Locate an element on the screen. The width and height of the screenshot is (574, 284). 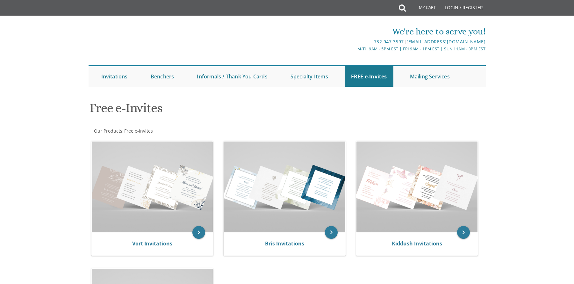
a: Invitations is located at coordinates (114, 76).